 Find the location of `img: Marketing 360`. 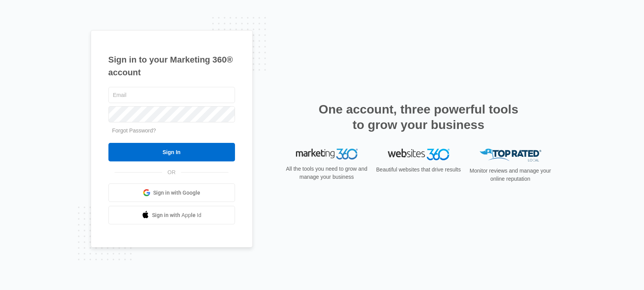

img: Marketing 360 is located at coordinates (327, 154).